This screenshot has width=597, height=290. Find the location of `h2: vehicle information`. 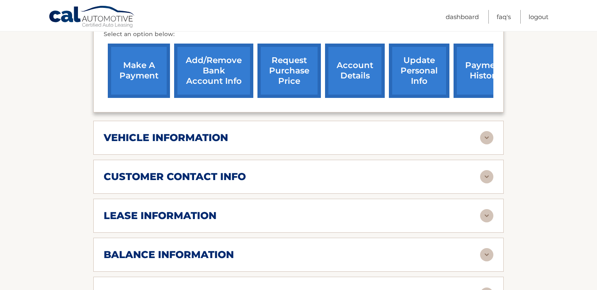

h2: vehicle information is located at coordinates (166, 138).